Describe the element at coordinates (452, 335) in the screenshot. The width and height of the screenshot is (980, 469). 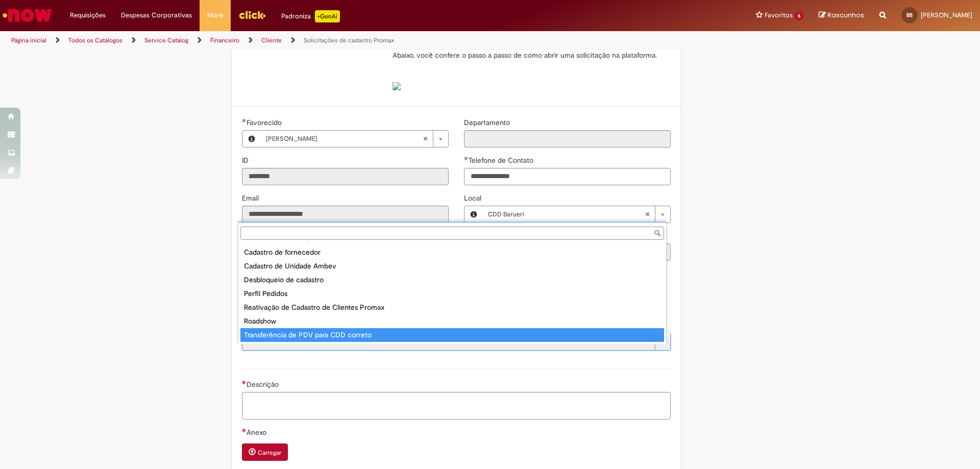
I see `div: Transferência de PDV para CDD correto` at that location.